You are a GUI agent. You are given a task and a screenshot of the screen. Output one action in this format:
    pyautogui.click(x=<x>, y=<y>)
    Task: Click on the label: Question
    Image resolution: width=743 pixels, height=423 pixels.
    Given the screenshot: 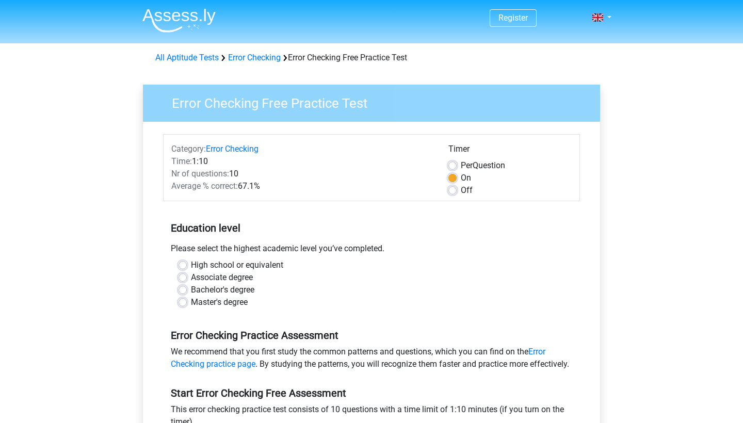 What is the action you would take?
    pyautogui.click(x=483, y=166)
    